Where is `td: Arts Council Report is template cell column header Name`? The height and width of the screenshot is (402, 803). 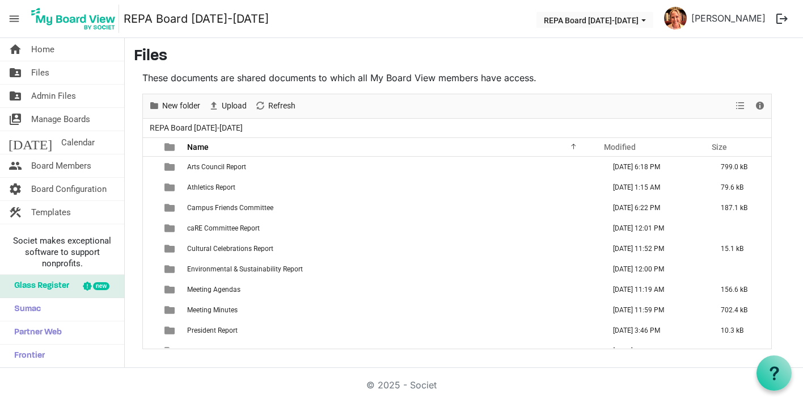 td: Arts Council Report is template cell column header Name is located at coordinates (393, 167).